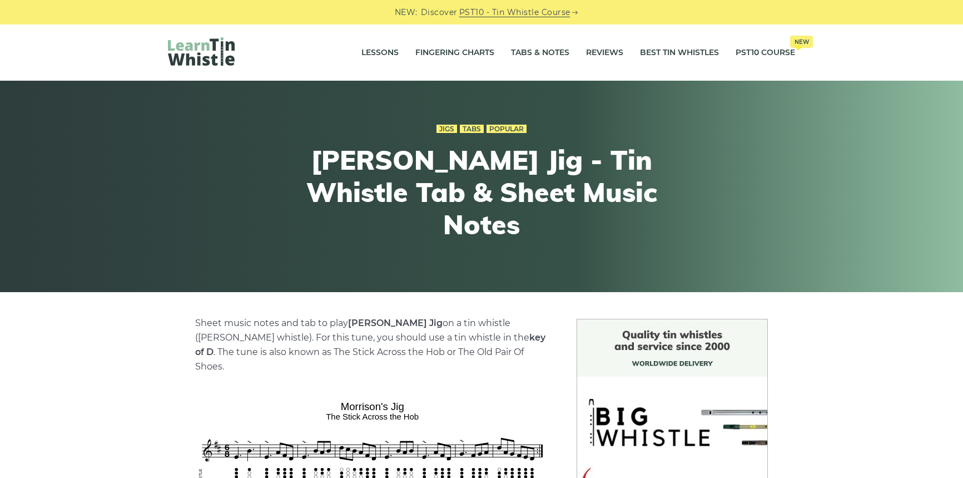 The image size is (963, 478). Describe the element at coordinates (447, 129) in the screenshot. I see `a: Jigs` at that location.